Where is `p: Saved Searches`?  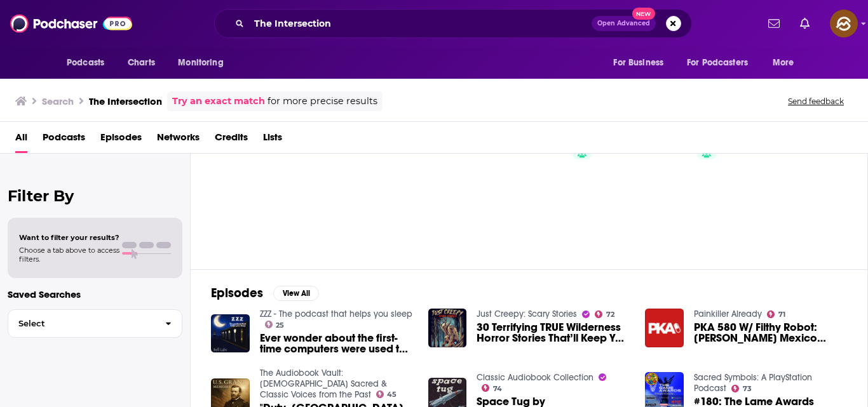 p: Saved Searches is located at coordinates (94, 294).